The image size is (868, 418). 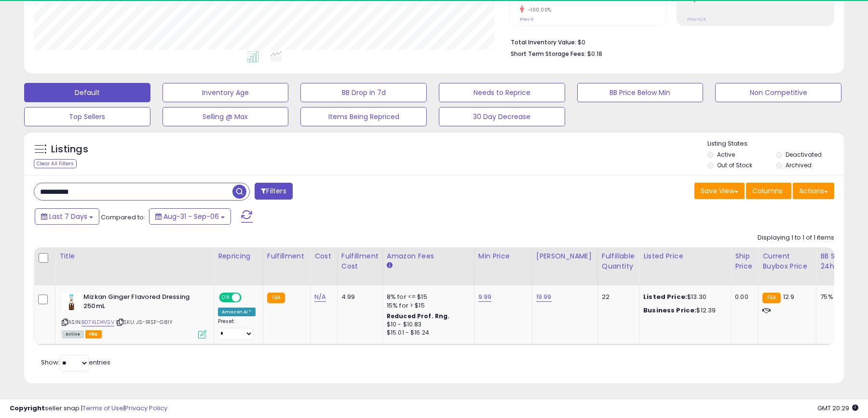 What do you see at coordinates (68, 216) in the screenshot?
I see `span: Last 7 Days` at bounding box center [68, 216].